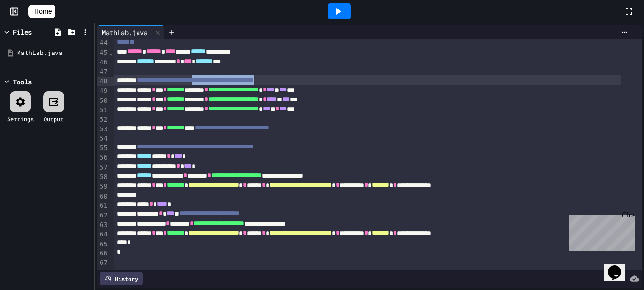  What do you see at coordinates (121, 279) in the screenshot?
I see `div: History` at bounding box center [121, 279].